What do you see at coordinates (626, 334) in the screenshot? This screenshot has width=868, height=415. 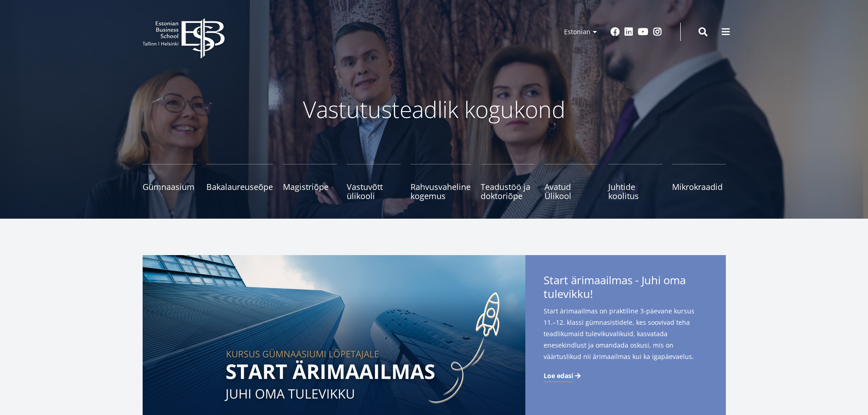 I see `span: Start ärimaailmas on praktiline 3-päevane kursus 11.–12. klassi gümnasistidele, kes soovivad teha...` at bounding box center [626, 334].